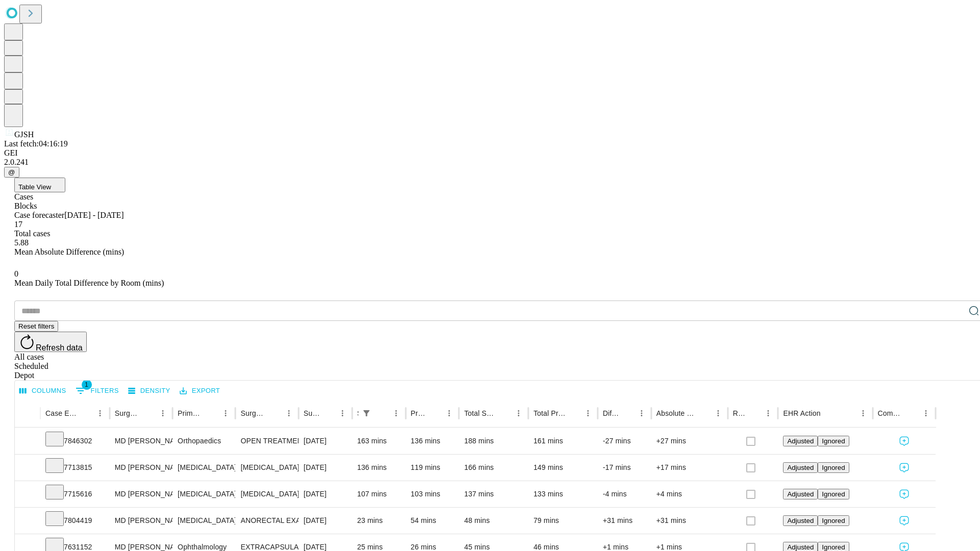  I want to click on div: Total Predicted Duration, so click(550, 413).